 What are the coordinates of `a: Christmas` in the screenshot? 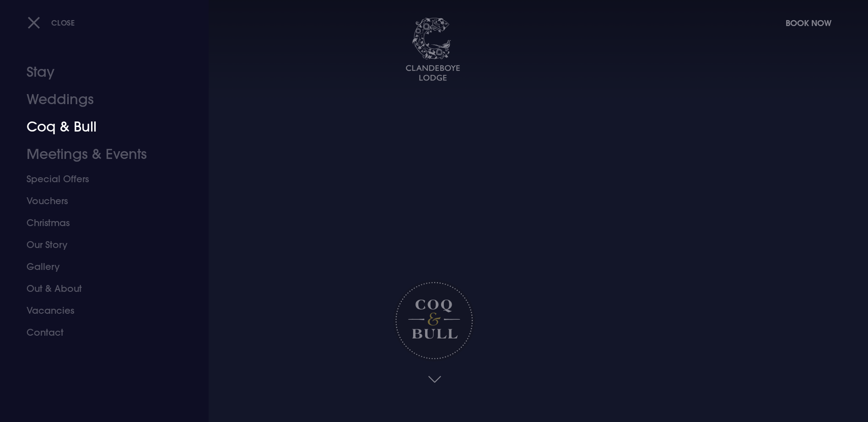 It's located at (99, 223).